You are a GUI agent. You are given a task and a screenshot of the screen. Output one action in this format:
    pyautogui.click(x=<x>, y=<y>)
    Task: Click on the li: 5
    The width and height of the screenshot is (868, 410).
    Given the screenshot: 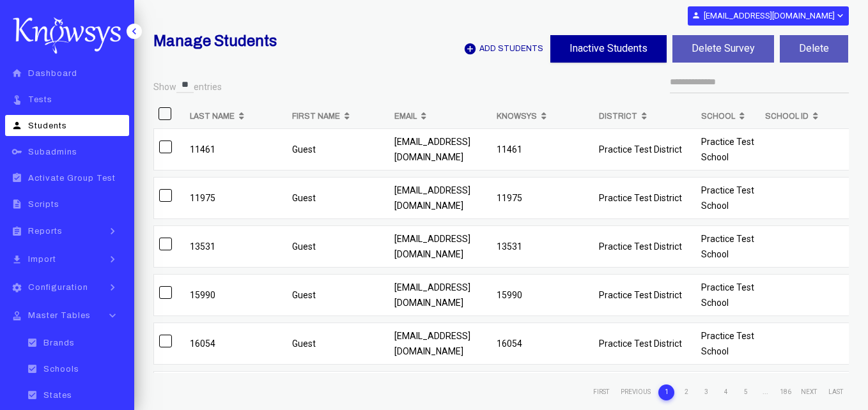 What is the action you would take?
    pyautogui.click(x=746, y=392)
    